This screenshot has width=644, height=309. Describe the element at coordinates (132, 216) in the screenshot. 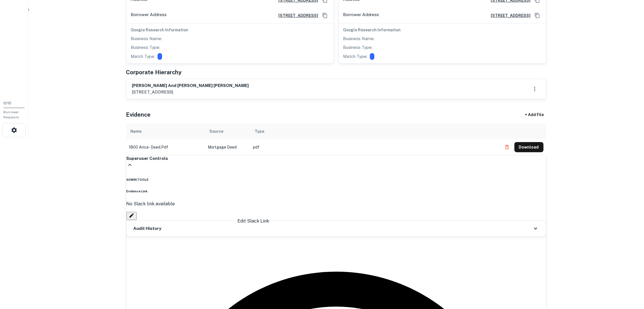

I see `button: Edit Slack Link` at that location.